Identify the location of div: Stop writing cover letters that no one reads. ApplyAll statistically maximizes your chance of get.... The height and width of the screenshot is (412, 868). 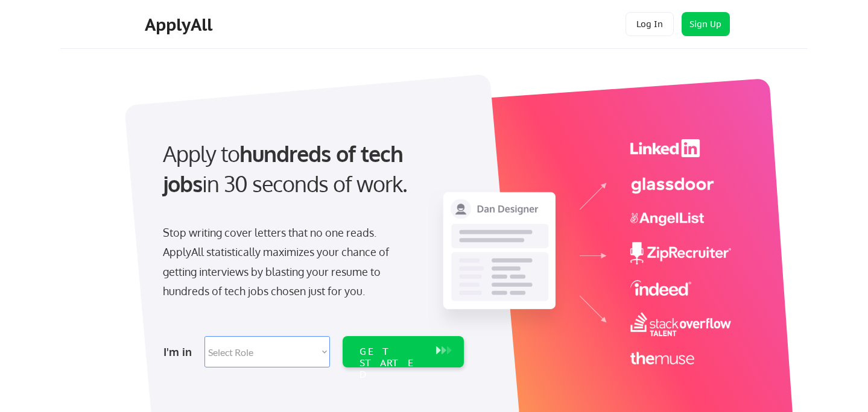
(286, 263).